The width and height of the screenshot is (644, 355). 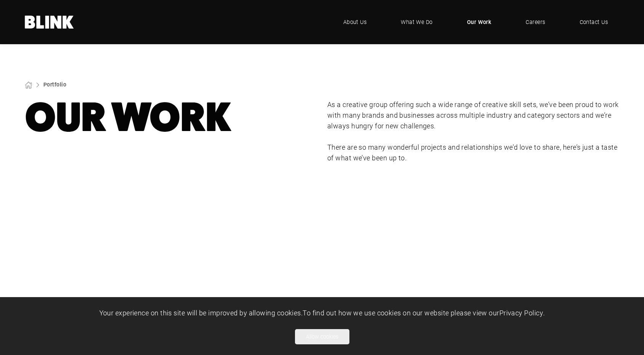 I want to click on a: About Us, so click(x=355, y=22).